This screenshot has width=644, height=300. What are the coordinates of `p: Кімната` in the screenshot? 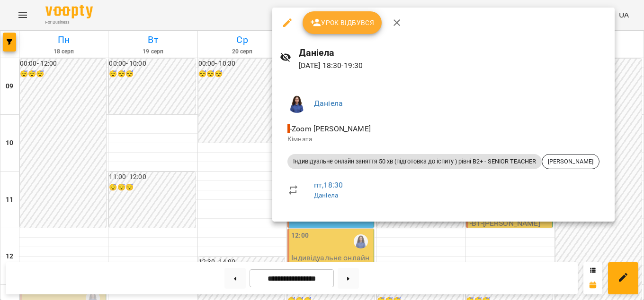 It's located at (443, 140).